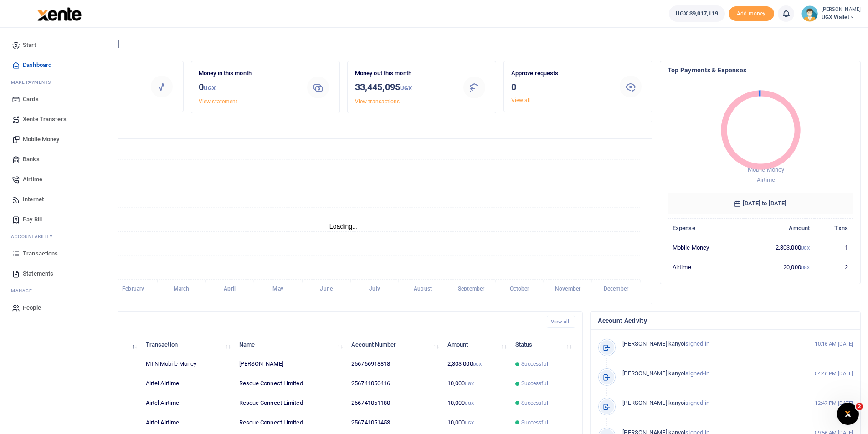 Image resolution: width=868 pixels, height=434 pixels. Describe the element at coordinates (834, 267) in the screenshot. I see `td: 2` at that location.